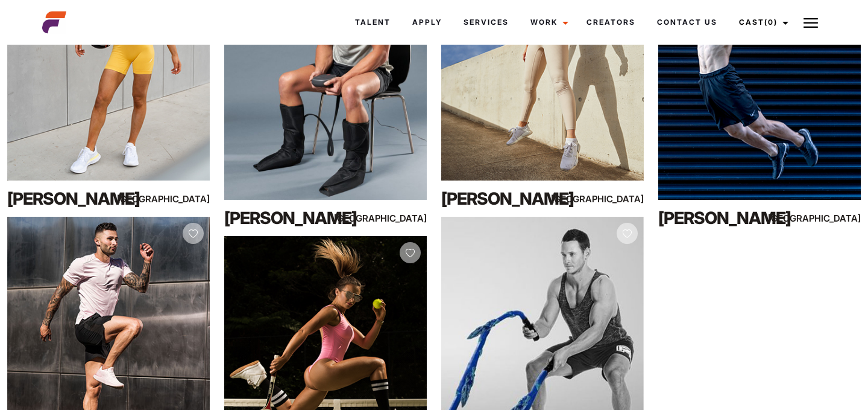 The image size is (868, 410). Describe the element at coordinates (762, 22) in the screenshot. I see `a: Cast(0)` at that location.